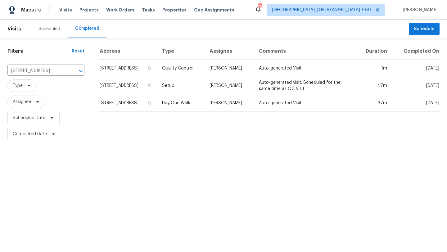  What do you see at coordinates (29, 118) in the screenshot?
I see `span: Scheduled Date` at bounding box center [29, 118].